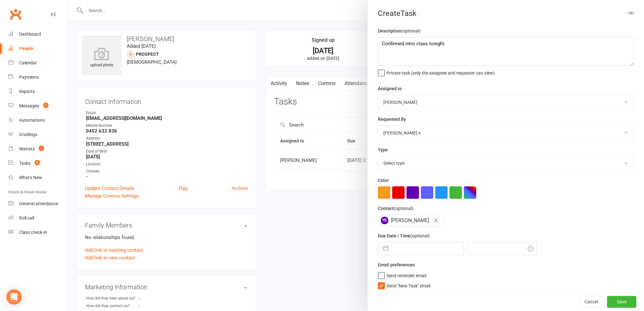 This screenshot has height=311, width=644. I want to click on div: Class check-in, so click(33, 232).